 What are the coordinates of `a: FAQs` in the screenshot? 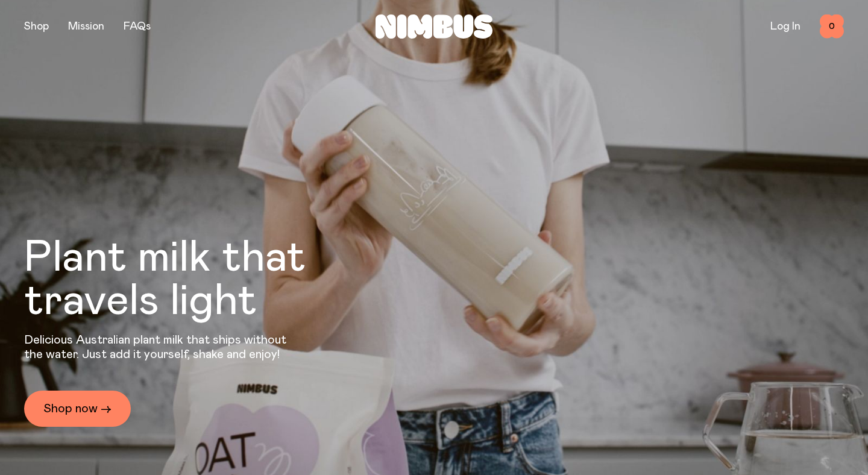 It's located at (137, 27).